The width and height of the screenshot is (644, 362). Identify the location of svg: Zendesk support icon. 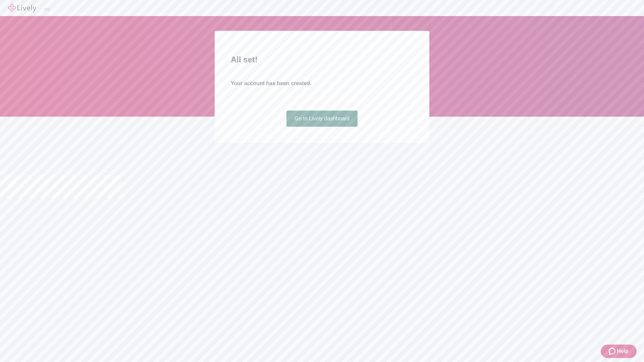
(613, 351).